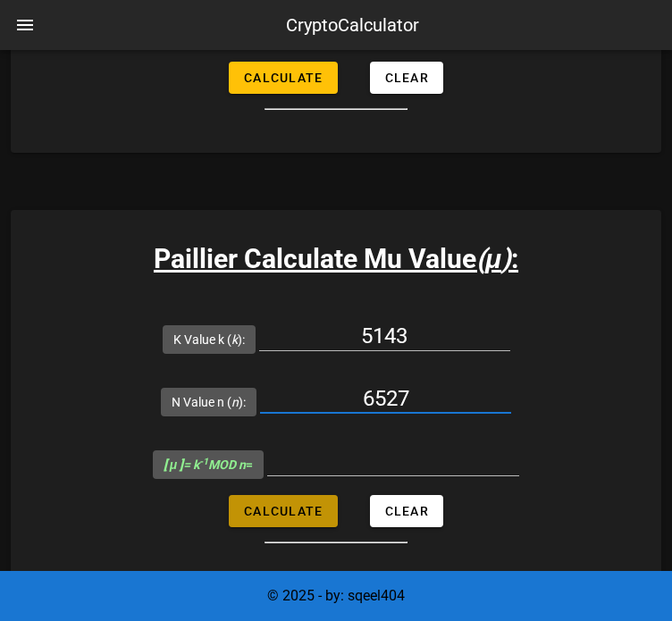  I want to click on label: K Value k ( ):, so click(209, 339).